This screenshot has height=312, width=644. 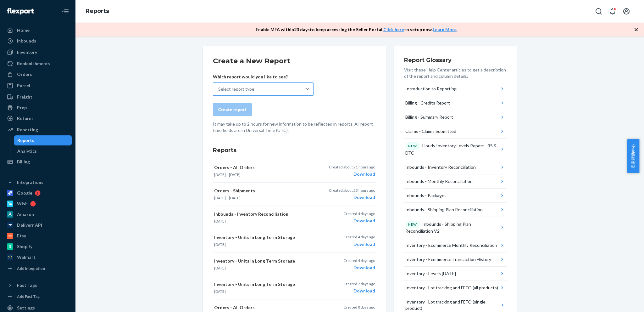 I want to click on a: Learn More, so click(x=445, y=29).